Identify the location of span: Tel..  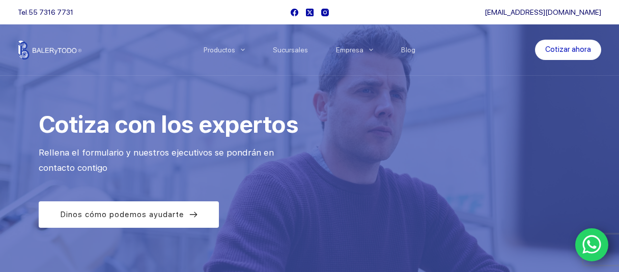
(45, 12).